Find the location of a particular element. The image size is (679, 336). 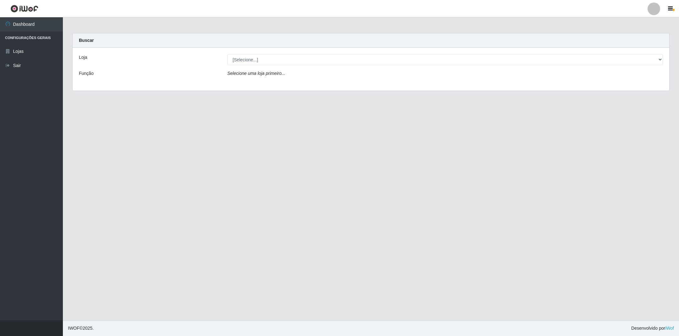

span: IWOF is located at coordinates (74, 328).